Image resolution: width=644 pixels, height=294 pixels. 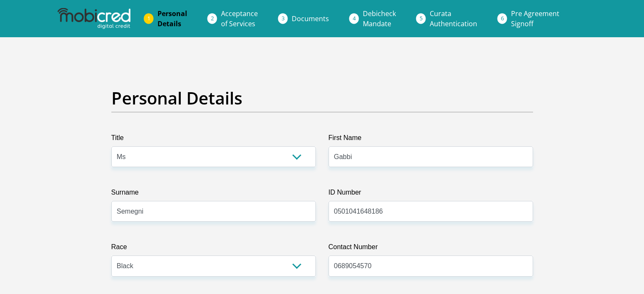 I want to click on a: CurataAuthentication, so click(x=454, y=18).